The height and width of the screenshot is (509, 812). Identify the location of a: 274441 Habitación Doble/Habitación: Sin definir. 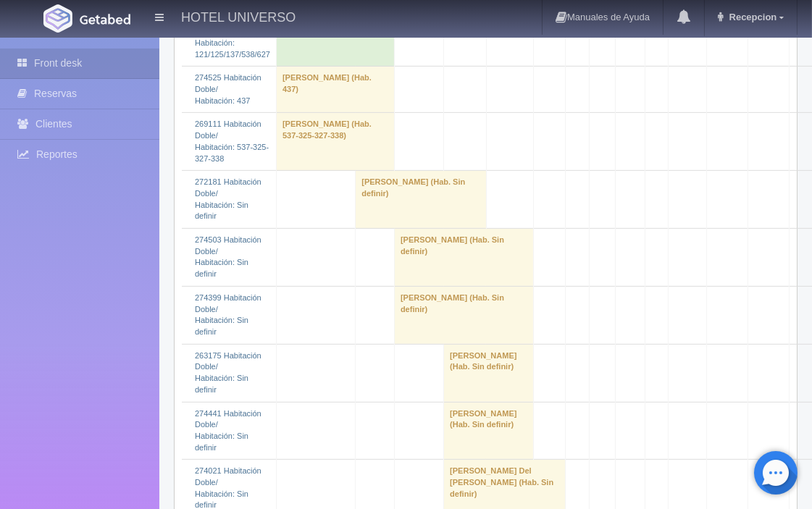
(228, 431).